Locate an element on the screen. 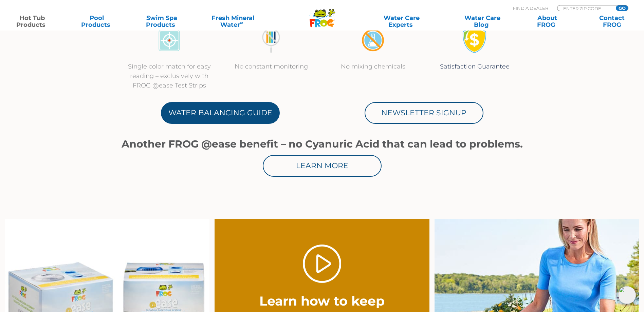  input: GO is located at coordinates (622, 8).